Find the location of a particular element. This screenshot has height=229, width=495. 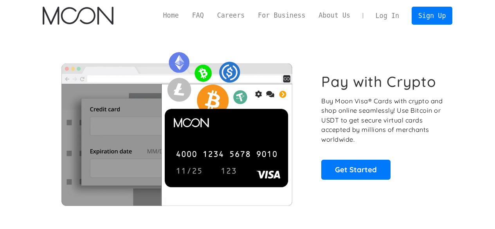

a: Careers is located at coordinates (231, 15).